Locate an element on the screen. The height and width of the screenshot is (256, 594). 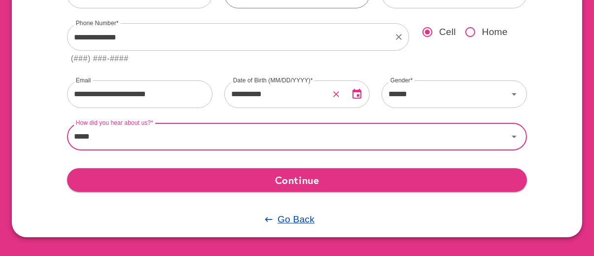
span: Cell is located at coordinates (447, 32).